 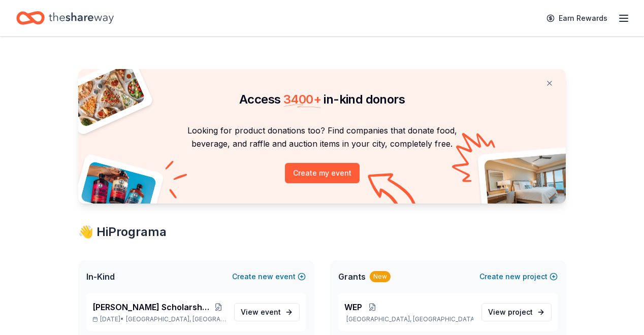 What do you see at coordinates (517, 313) in the screenshot?
I see `a: View project` at bounding box center [517, 313].